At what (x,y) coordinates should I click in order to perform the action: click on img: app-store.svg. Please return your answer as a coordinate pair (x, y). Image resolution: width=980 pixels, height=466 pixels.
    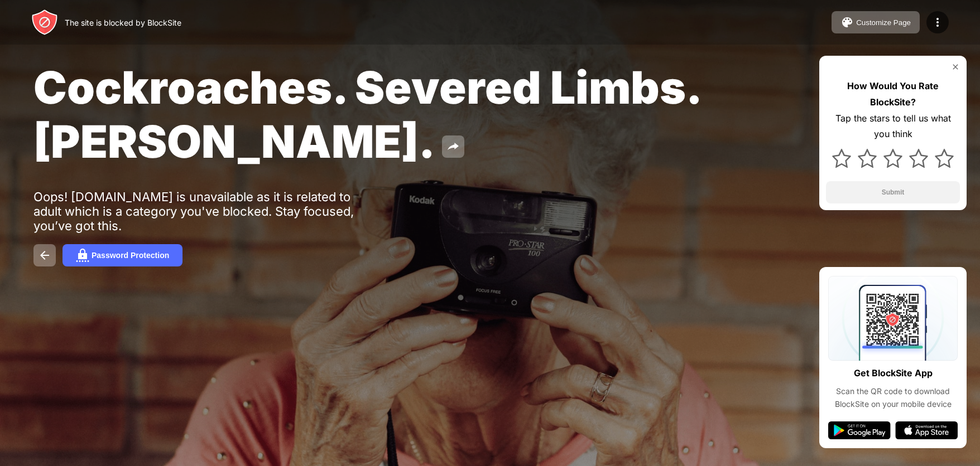
    Looking at the image, I should click on (927, 430).